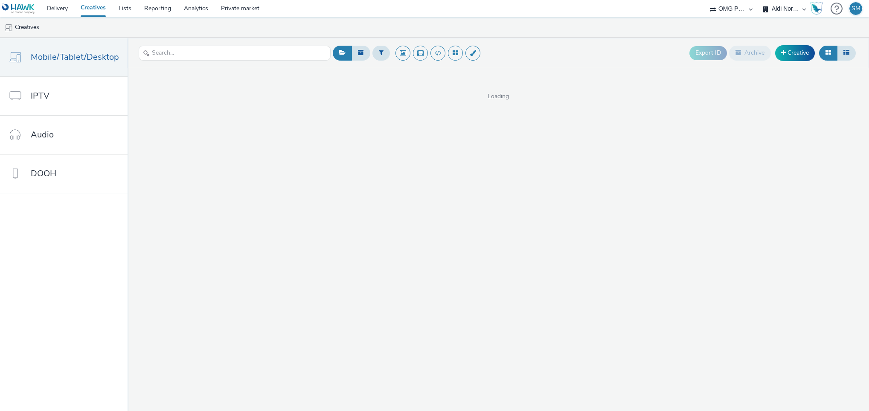  Describe the element at coordinates (235, 53) in the screenshot. I see `input: Search...` at that location.